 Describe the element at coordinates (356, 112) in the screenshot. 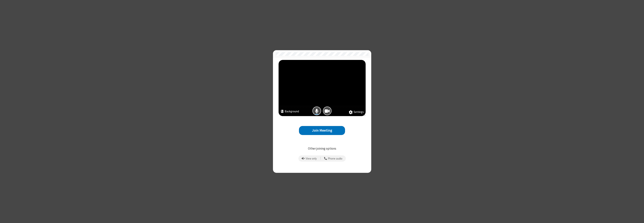

I see `button: Settings` at that location.